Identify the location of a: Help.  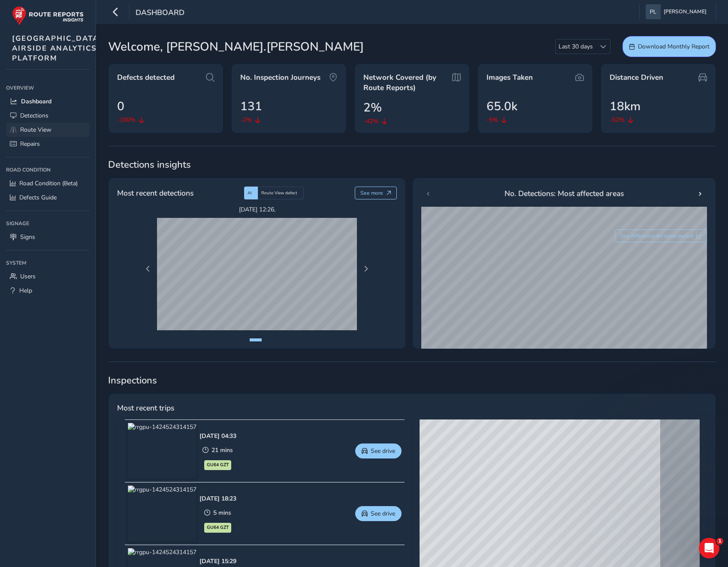
(47, 291).